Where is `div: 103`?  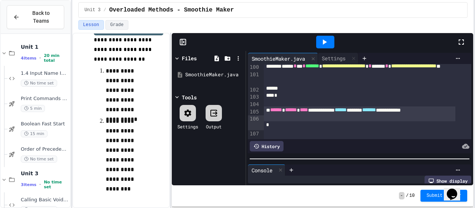
div: 103 is located at coordinates (254, 97).